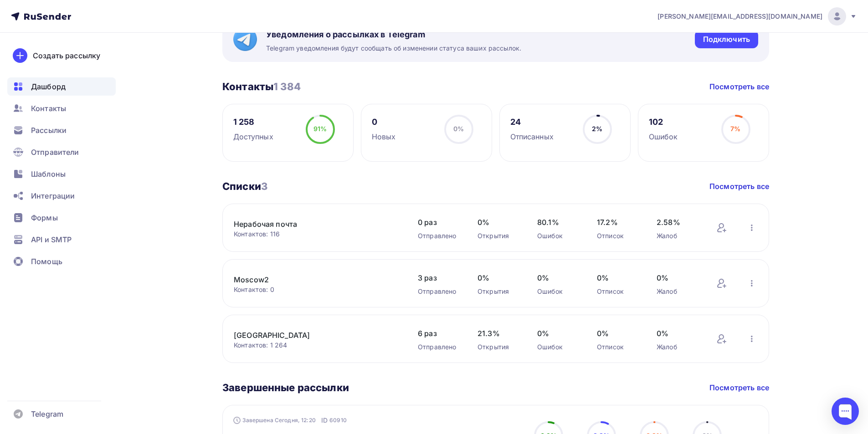  Describe the element at coordinates (61, 174) in the screenshot. I see `a: Шаблоны` at that location.